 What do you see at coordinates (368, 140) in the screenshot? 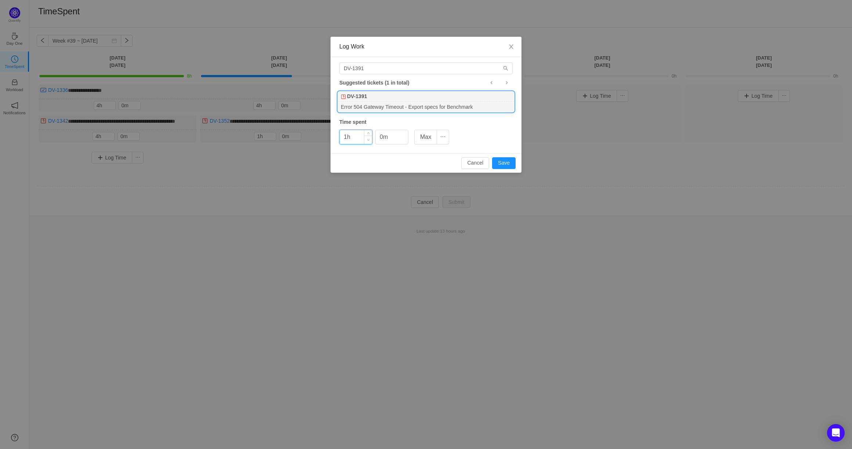
I see `i: icon: down` at bounding box center [368, 140].